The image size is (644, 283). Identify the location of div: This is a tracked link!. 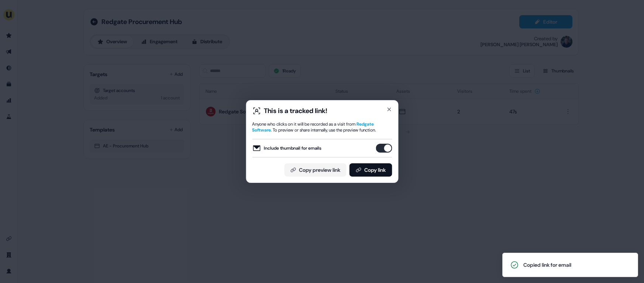
(296, 111).